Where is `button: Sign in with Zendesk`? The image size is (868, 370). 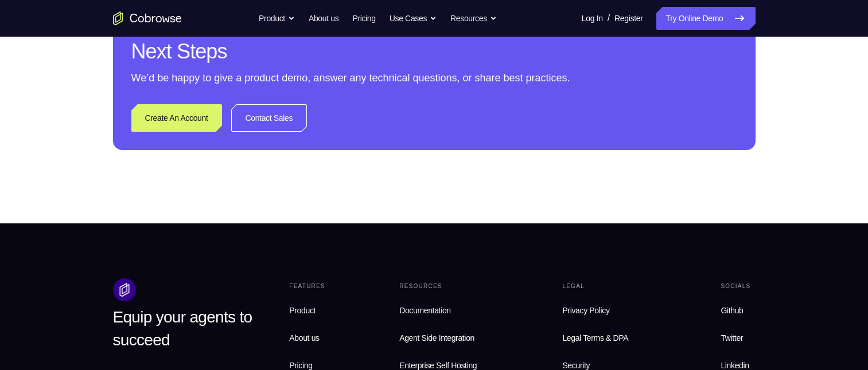
button: Sign in with Zendesk is located at coordinates (216, 275).